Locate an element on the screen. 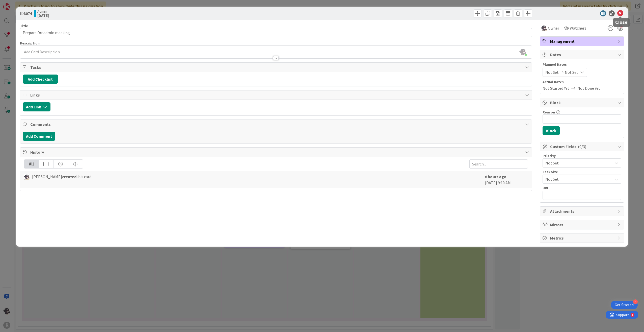  button: Add Link is located at coordinates (37, 107).